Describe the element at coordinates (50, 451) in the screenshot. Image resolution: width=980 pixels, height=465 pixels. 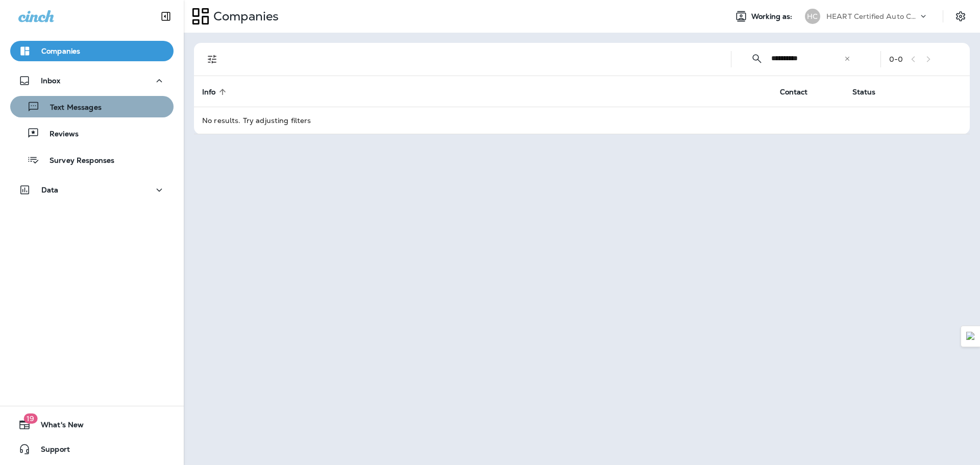
I see `span: Support` at that location.